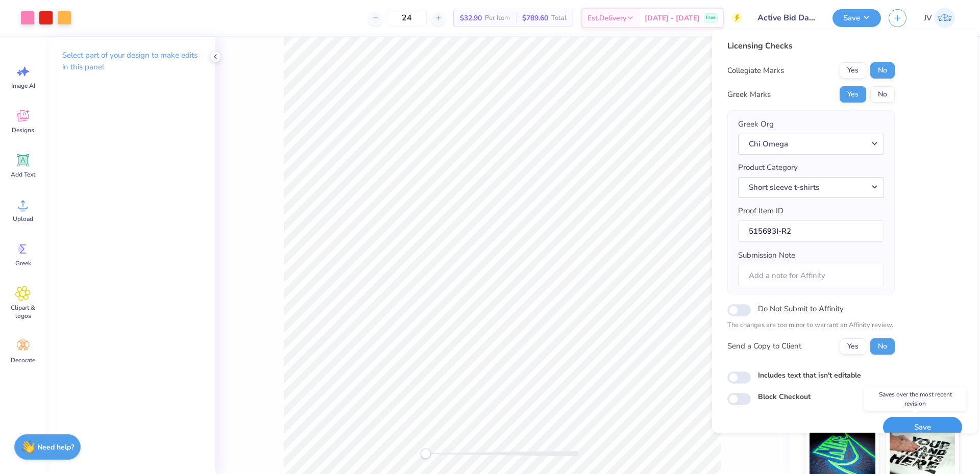  I want to click on button: Short sleeve t-shirts, so click(811, 187).